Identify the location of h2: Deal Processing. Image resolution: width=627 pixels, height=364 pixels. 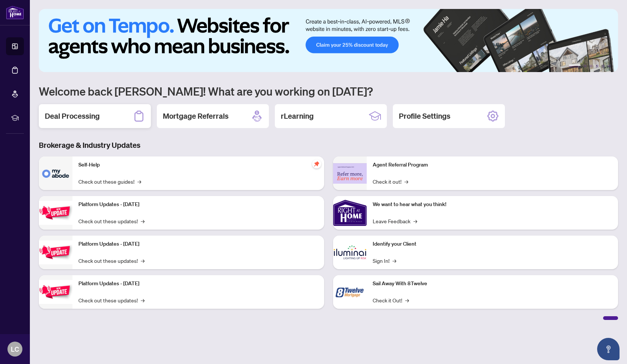
(72, 116).